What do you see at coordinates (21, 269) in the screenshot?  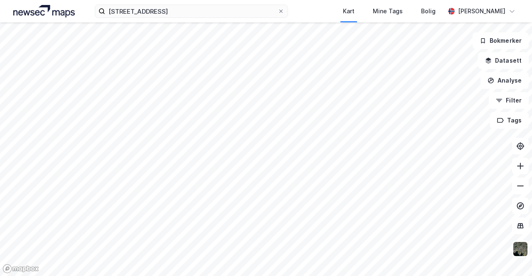 I see `a: Mapbox homepage` at bounding box center [21, 269].